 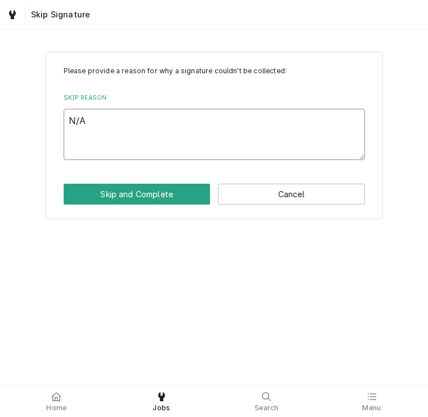 What do you see at coordinates (372, 401) in the screenshot?
I see `a: Menu` at bounding box center [372, 401].